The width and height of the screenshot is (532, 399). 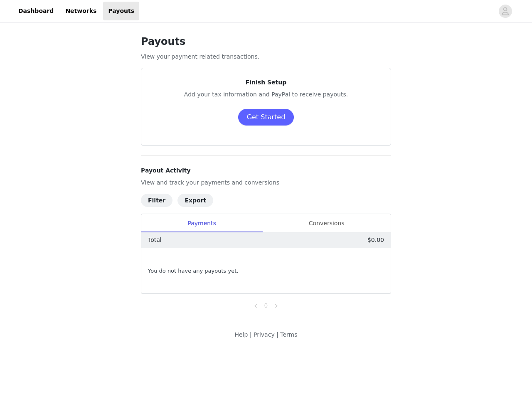 I want to click on a: Networks, so click(x=81, y=11).